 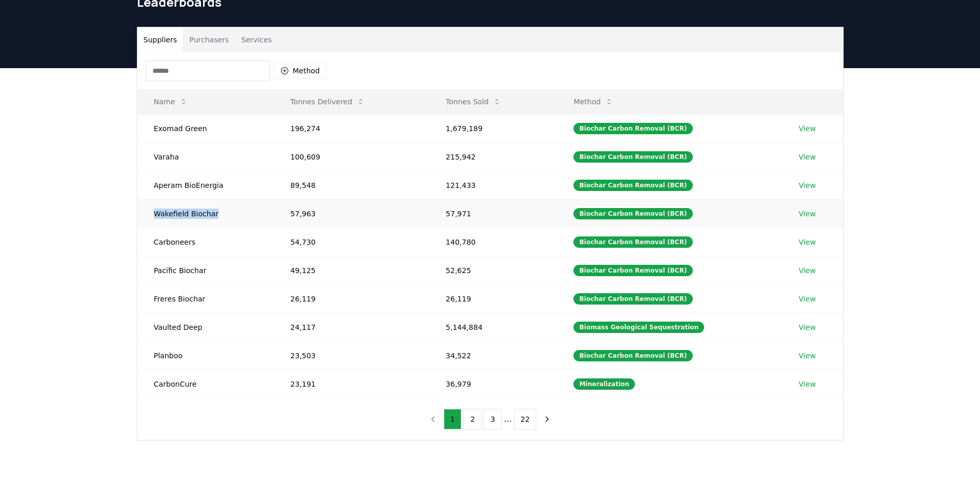 What do you see at coordinates (493, 213) in the screenshot?
I see `td: 57,971` at bounding box center [493, 213].